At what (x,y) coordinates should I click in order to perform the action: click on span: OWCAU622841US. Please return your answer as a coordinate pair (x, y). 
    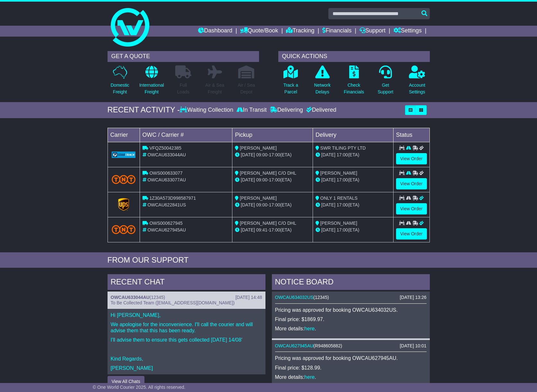
    Looking at the image, I should click on (167, 205).